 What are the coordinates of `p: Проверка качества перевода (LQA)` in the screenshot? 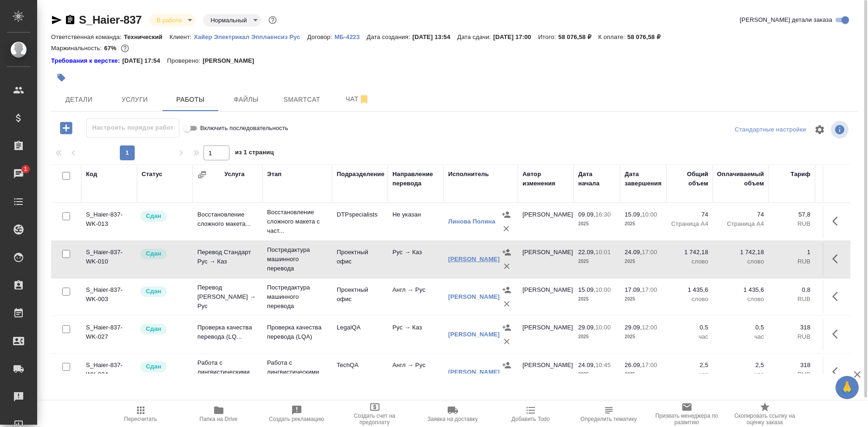 It's located at (297, 332).